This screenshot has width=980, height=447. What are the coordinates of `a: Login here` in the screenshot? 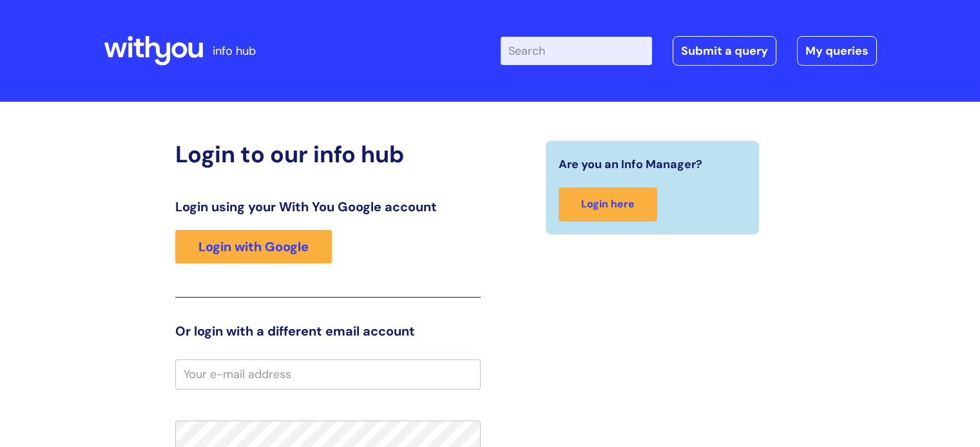 It's located at (607, 205).